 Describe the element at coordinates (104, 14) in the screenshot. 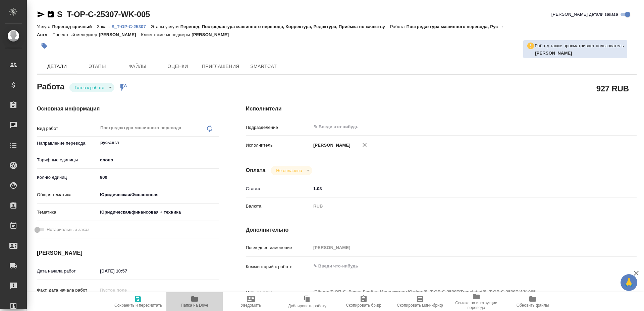

I see `a: S_T-OP-C-25307-WK-005` at that location.